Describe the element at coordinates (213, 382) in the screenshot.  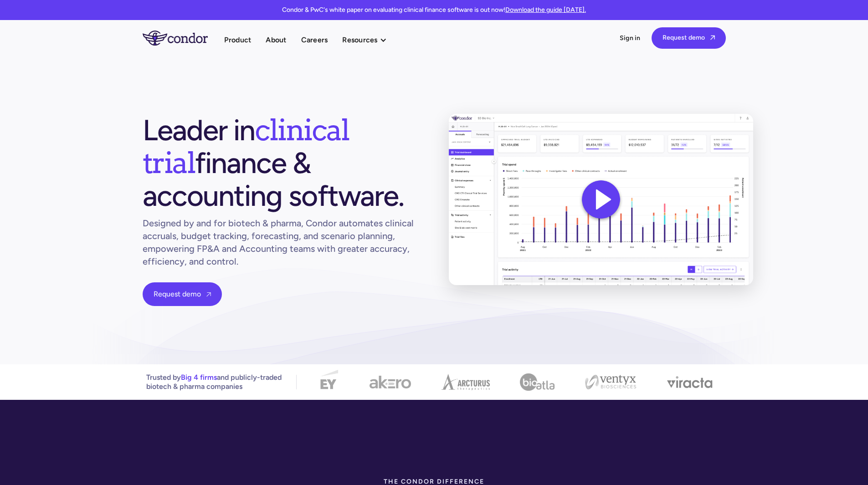
I see `p: Trusted by and publicly-traded biotech & pharma companies` at that location.